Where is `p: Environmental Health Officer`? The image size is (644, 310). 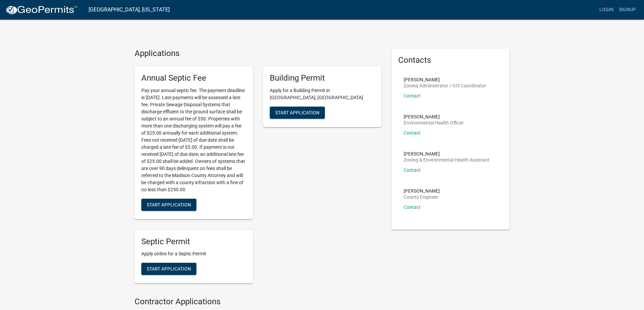 p: Environmental Health Officer is located at coordinates (434, 123).